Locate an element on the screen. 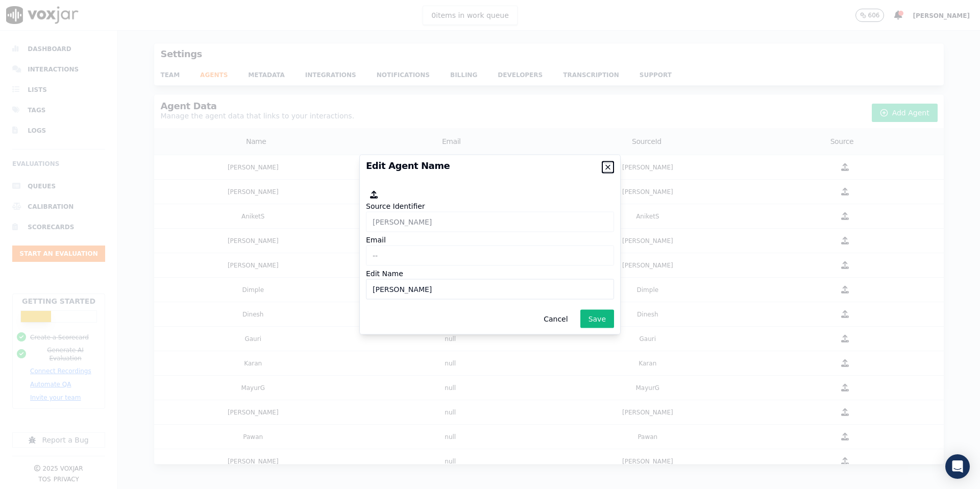  label: Email is located at coordinates (376, 240).